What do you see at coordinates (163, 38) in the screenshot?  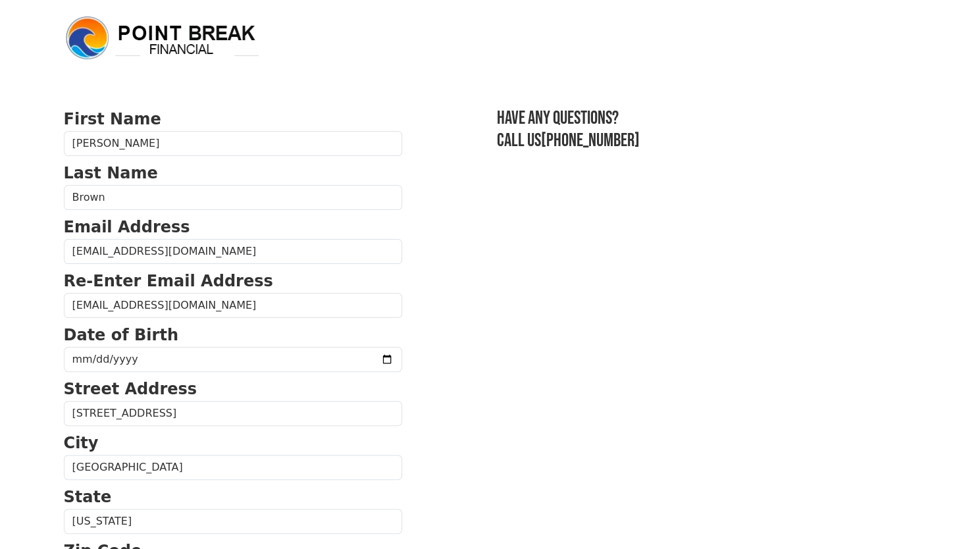 I see `img: logo.png` at bounding box center [163, 38].